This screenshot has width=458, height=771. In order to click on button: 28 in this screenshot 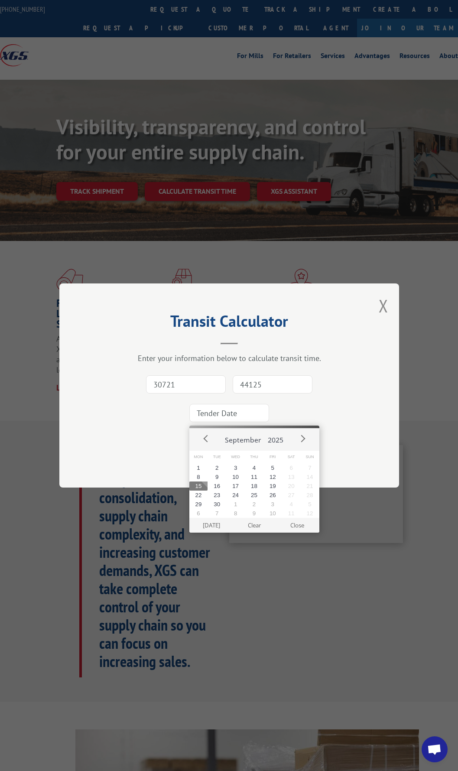, I will do `click(310, 495)`.